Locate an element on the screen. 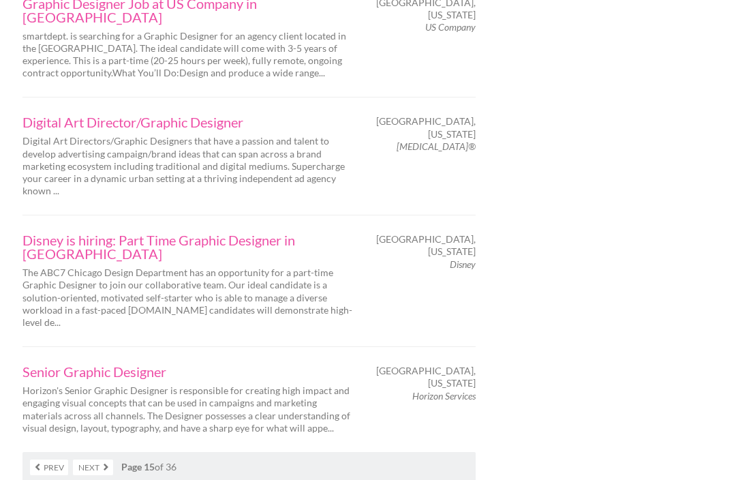  p: The ABC7 Chicago Design Department has an opportunity for a part-time Graphic Designer to join ou... is located at coordinates (189, 297).